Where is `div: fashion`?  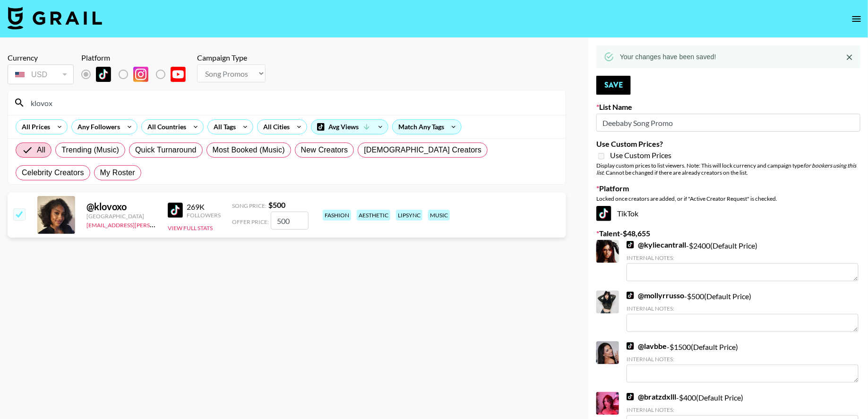
div: fashion is located at coordinates (337, 215).